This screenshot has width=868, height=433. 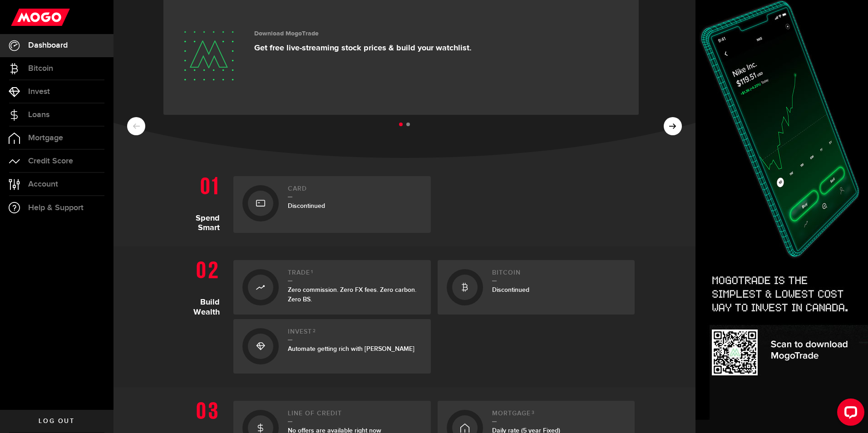 What do you see at coordinates (40, 69) in the screenshot?
I see `span: Bitcoin` at bounding box center [40, 69].